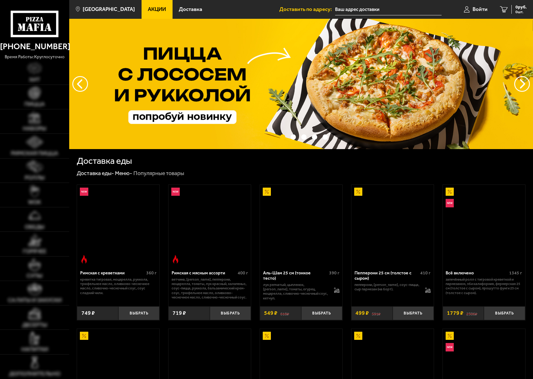 Image resolution: width=533 pixels, height=379 pixels. What do you see at coordinates (179, 313) in the screenshot?
I see `span: 719 ₽` at bounding box center [179, 313].